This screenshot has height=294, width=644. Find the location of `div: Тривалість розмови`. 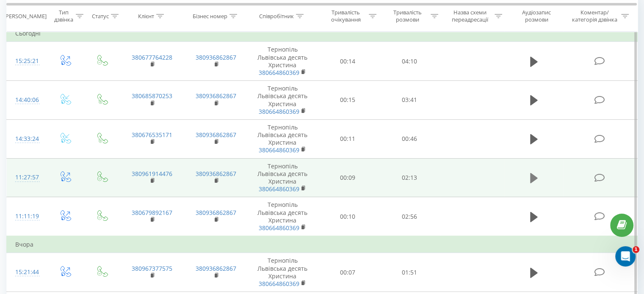

div: Тривалість розмови is located at coordinates (407, 16).